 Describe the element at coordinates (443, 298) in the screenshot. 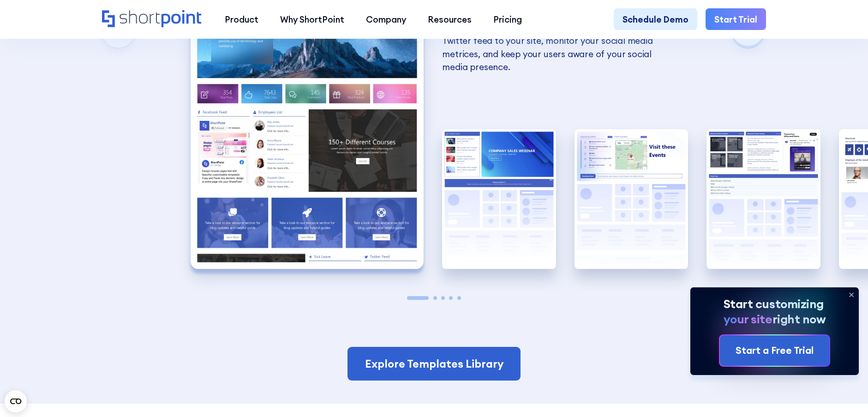

I see `span: Go to slide 3` at that location.